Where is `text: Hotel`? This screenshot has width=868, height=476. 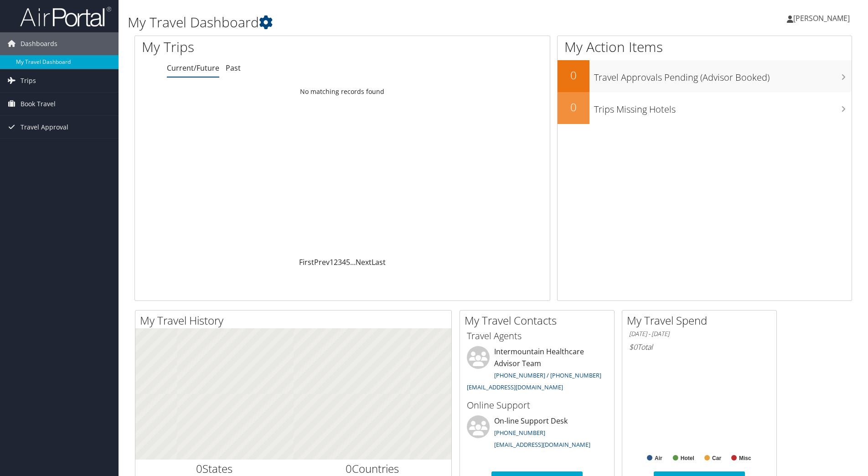
text: Hotel is located at coordinates (688, 458).